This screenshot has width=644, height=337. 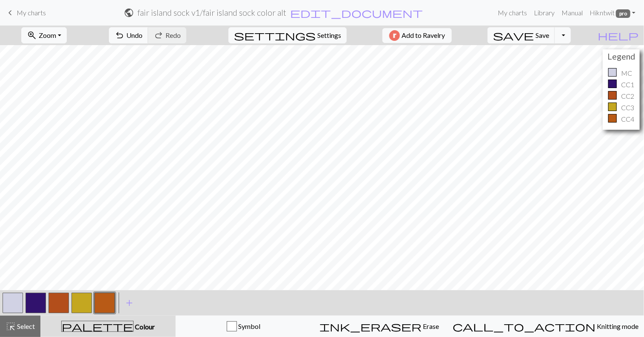 What do you see at coordinates (212, 12) in the screenshot?
I see `h2: fair island sock v1 / fair island sock color alt` at bounding box center [212, 12].